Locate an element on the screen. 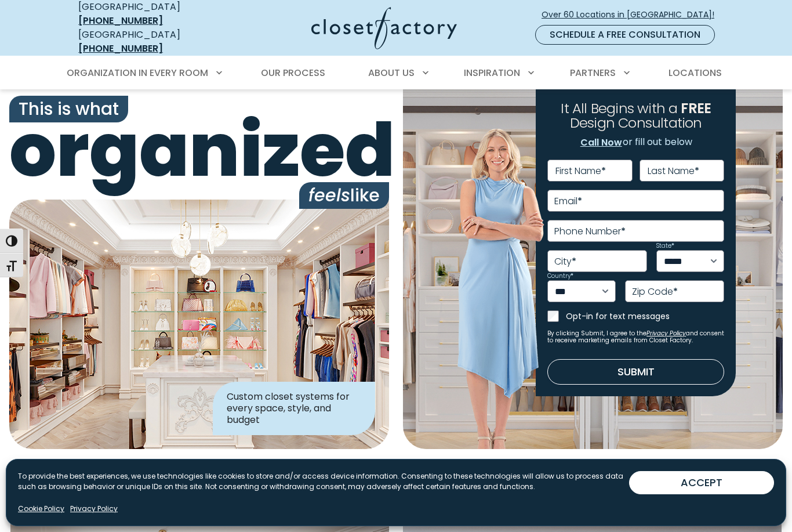 The width and height of the screenshot is (792, 532). a: Schedule a Free Consultation is located at coordinates (625, 35).